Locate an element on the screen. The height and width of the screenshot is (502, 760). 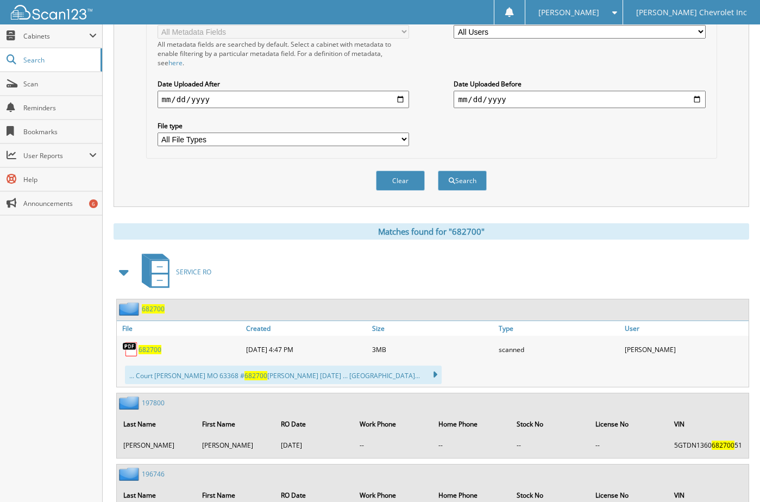
img: scan123-logo-white.svg is located at coordinates (52, 12).